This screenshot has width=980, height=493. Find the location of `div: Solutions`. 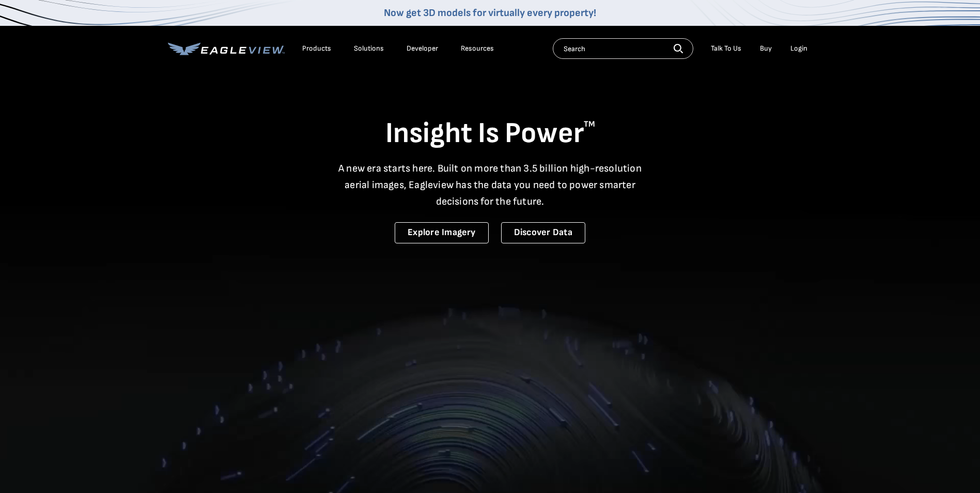

div: Solutions is located at coordinates (369, 48).